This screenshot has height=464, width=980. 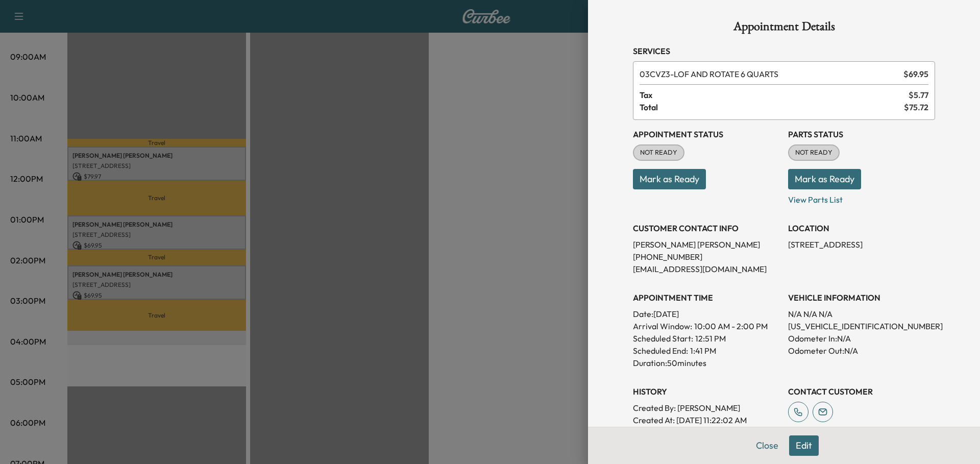 What do you see at coordinates (707, 298) in the screenshot?
I see `h3: APPOINTMENT TIME` at bounding box center [707, 298].